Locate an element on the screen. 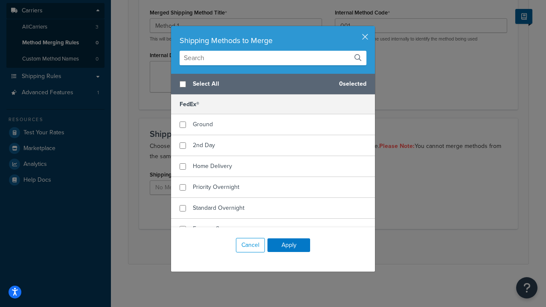  span: Priority Overnight is located at coordinates (216, 187).